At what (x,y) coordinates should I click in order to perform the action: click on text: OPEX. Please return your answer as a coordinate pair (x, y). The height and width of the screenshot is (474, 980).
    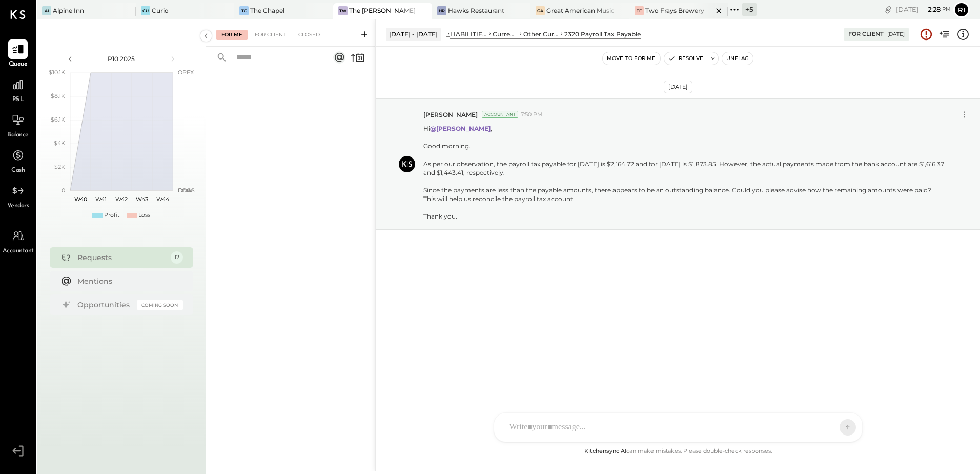
    Looking at the image, I should click on (186, 72).